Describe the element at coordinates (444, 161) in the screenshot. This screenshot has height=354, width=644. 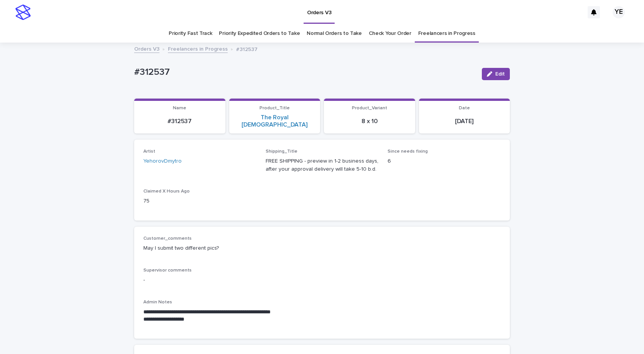
I see `p: 6` at that location.